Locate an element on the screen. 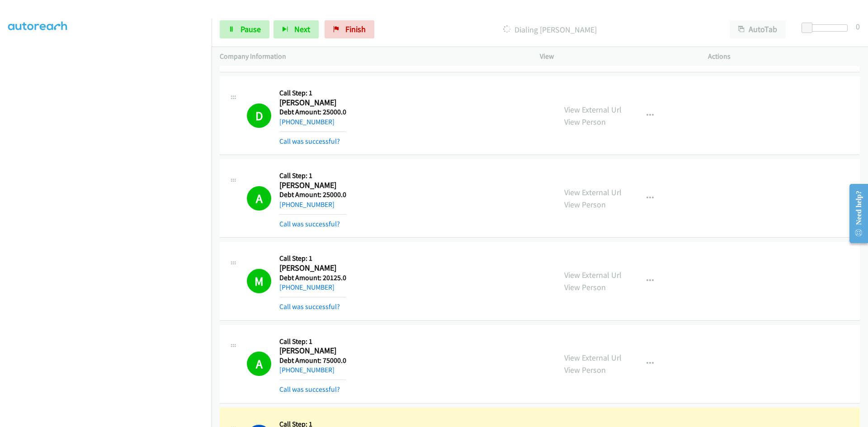  h1: D is located at coordinates (259, 115).